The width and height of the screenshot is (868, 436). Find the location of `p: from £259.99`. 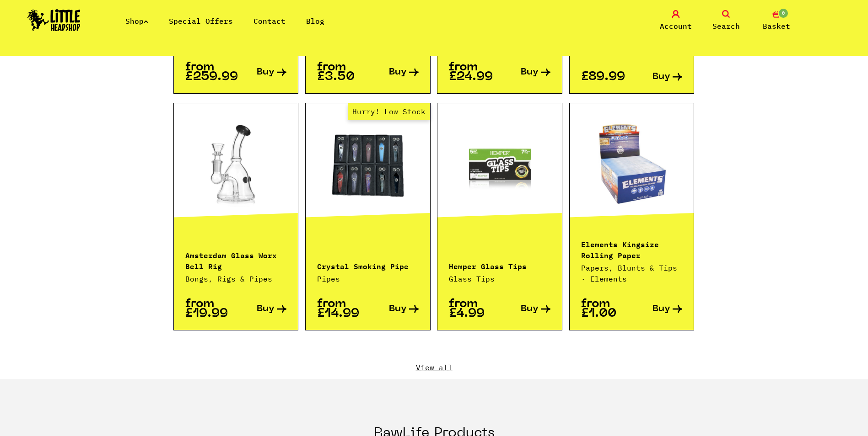

p: from £259.99 is located at coordinates (211, 72).